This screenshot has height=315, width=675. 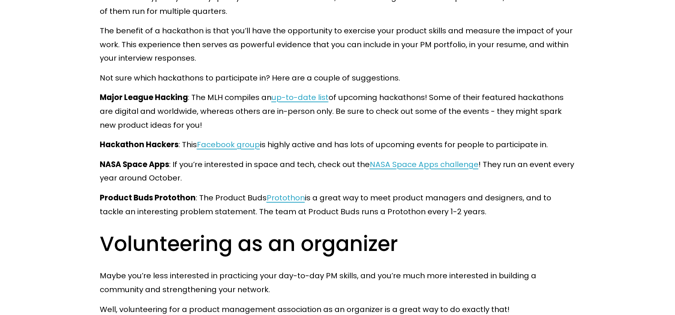 I want to click on span: up-to-date list, so click(x=300, y=98).